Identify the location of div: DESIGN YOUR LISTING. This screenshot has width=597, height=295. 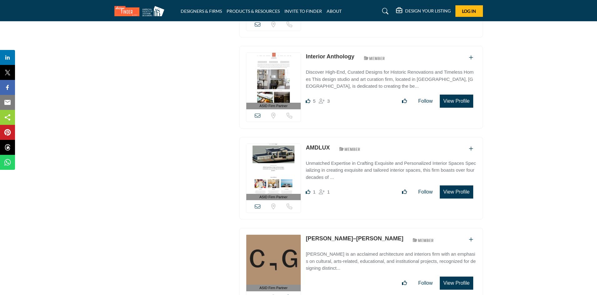
(423, 11).